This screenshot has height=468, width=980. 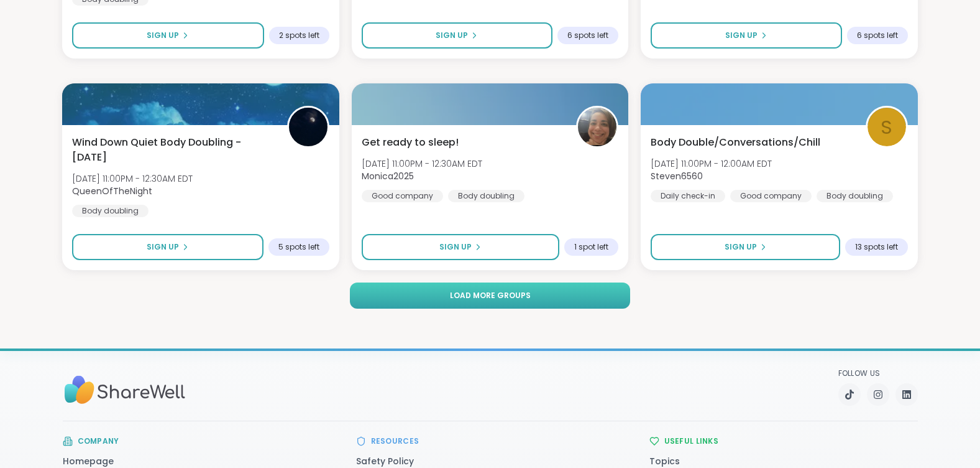 What do you see at coordinates (879, 373) in the screenshot?
I see `p: Follow Us` at bounding box center [879, 373].